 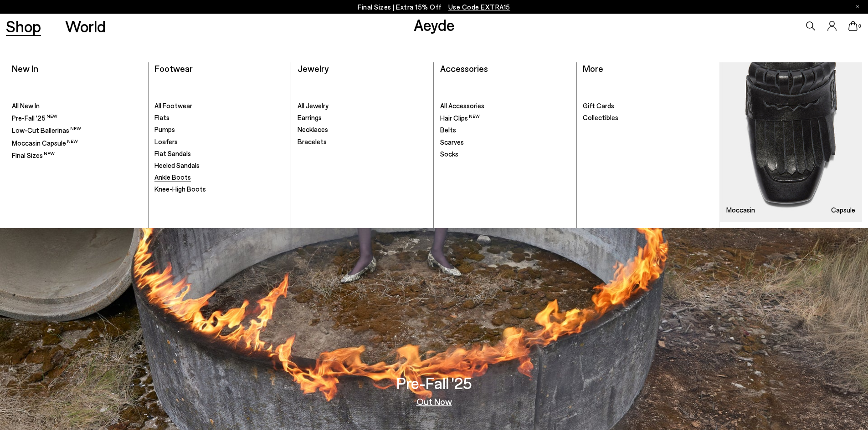 I want to click on a: 0, so click(x=853, y=26).